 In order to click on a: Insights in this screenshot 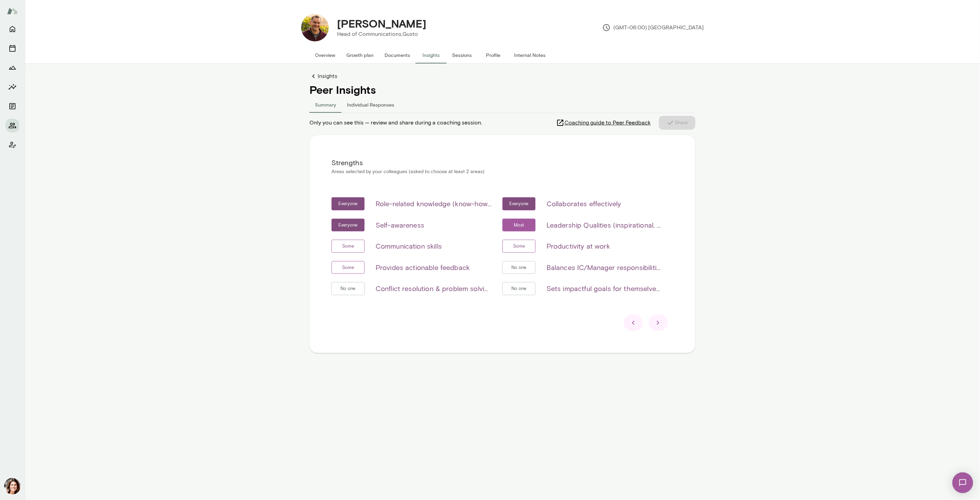, I will do `click(502, 76)`.